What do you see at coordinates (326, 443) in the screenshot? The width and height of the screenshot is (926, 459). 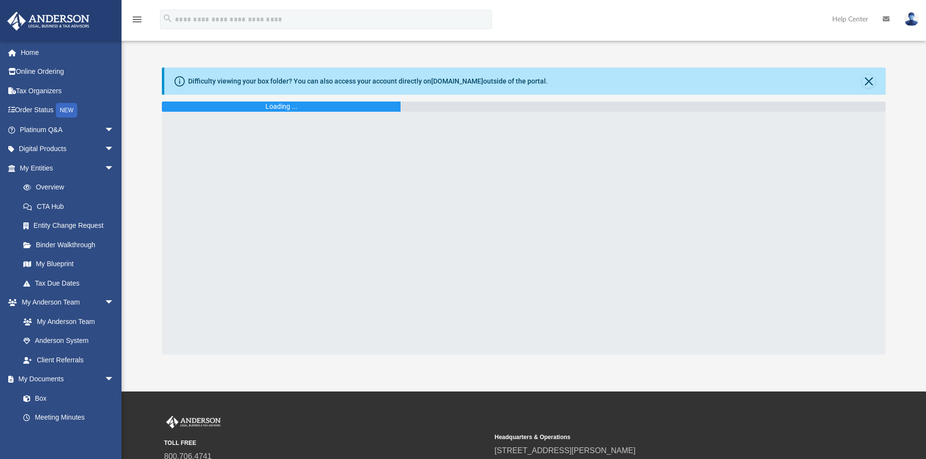 I see `small: TOLL FREE` at bounding box center [326, 443].